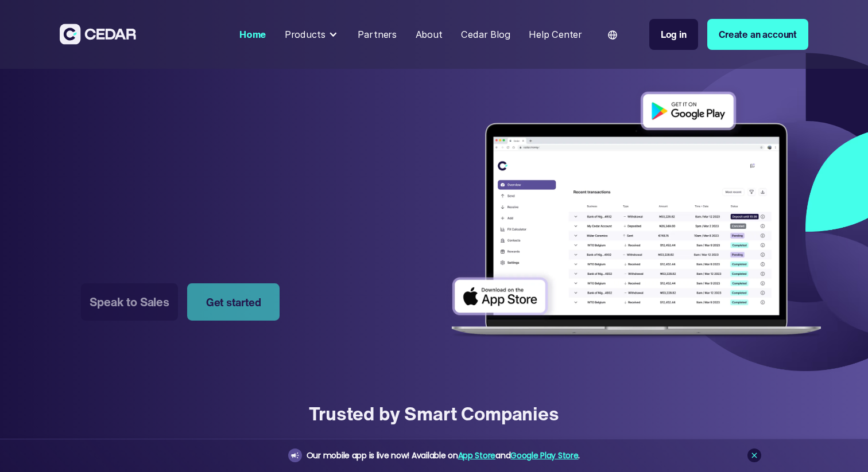 This screenshot has height=472, width=868. What do you see at coordinates (233, 302) in the screenshot?
I see `a: Get started` at bounding box center [233, 302].